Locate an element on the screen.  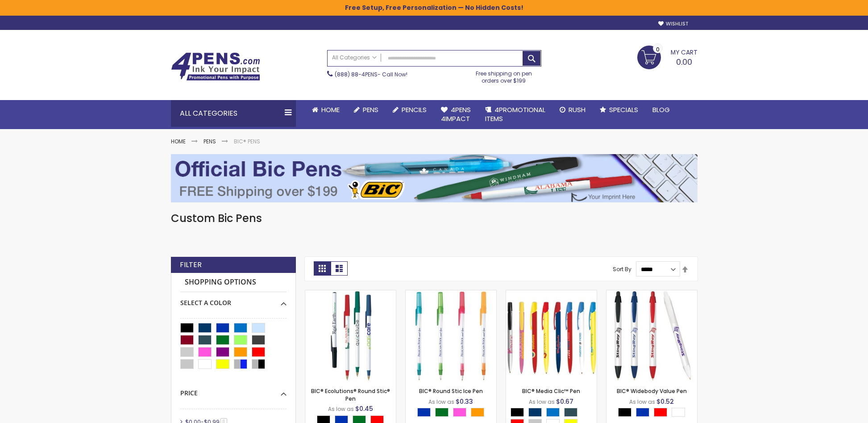
a: 4PROMOTIONALITEMS is located at coordinates (515, 114).